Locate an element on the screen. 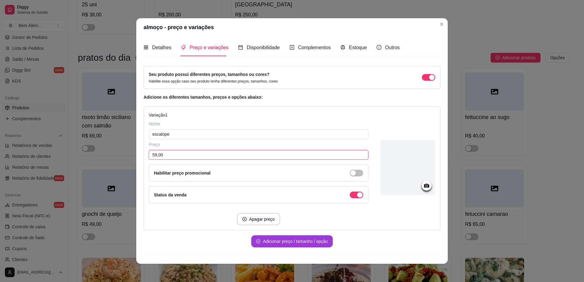  span: code-sandbox is located at coordinates (343, 47).